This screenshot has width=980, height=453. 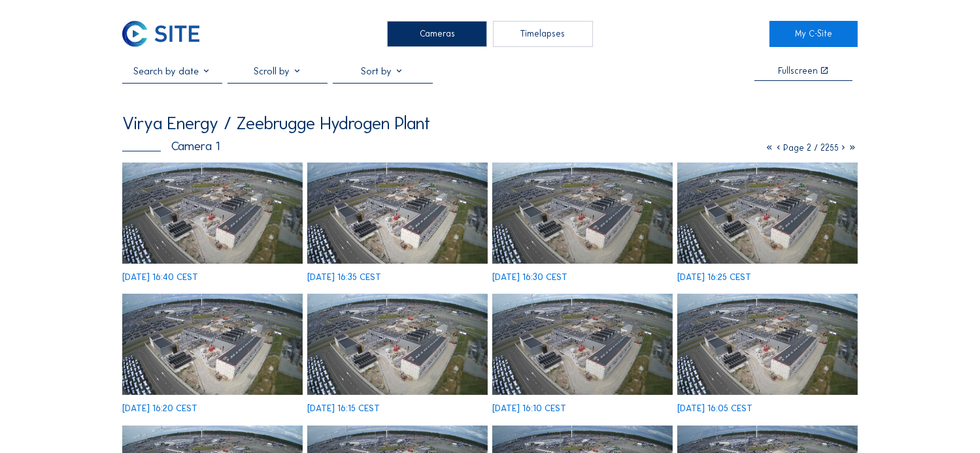 I want to click on img: image_52735369, so click(x=582, y=344).